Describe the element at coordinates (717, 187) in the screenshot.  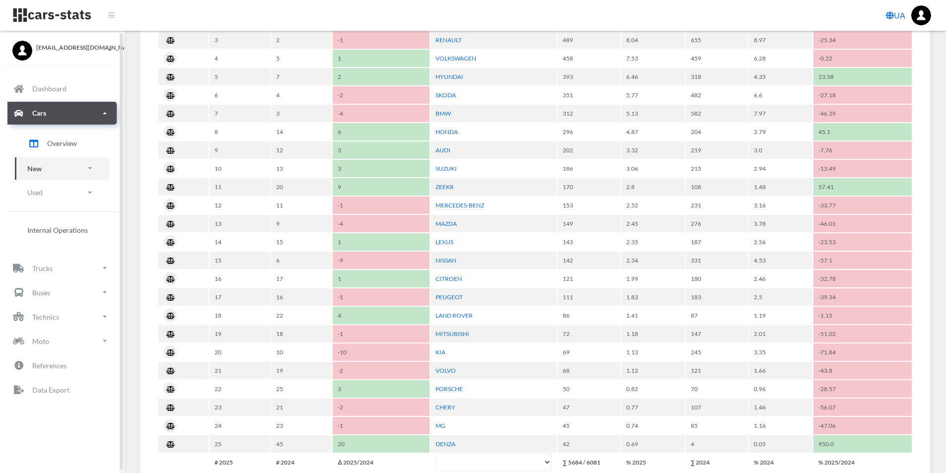
I see `td: 108` at that location.